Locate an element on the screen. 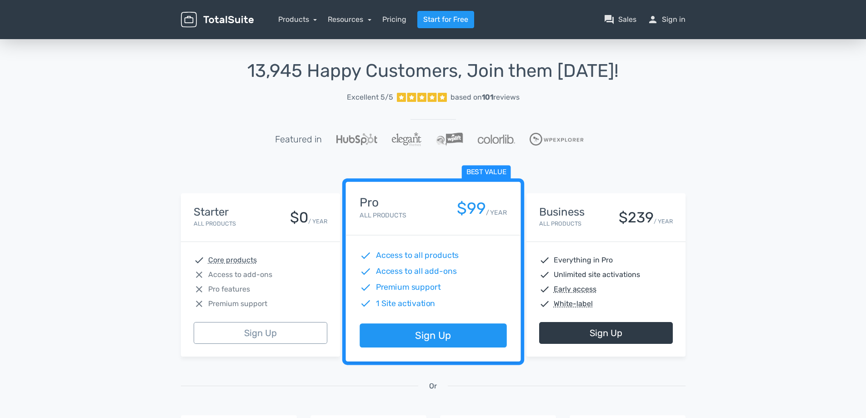 This screenshot has height=418, width=866. img: Hubspot is located at coordinates (357, 139).